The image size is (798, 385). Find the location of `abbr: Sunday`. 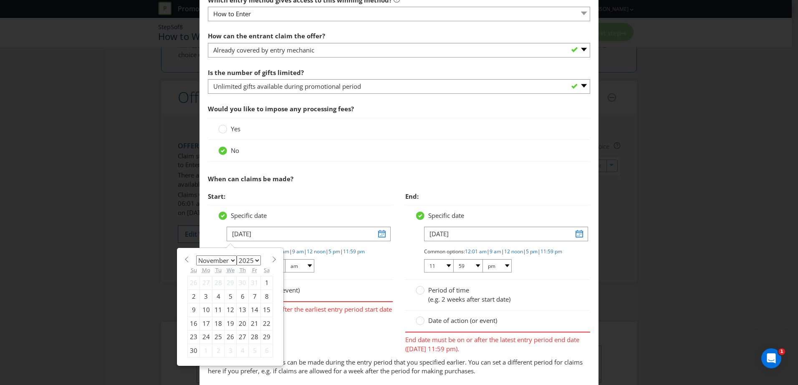

abbr: Sunday is located at coordinates (194, 270).